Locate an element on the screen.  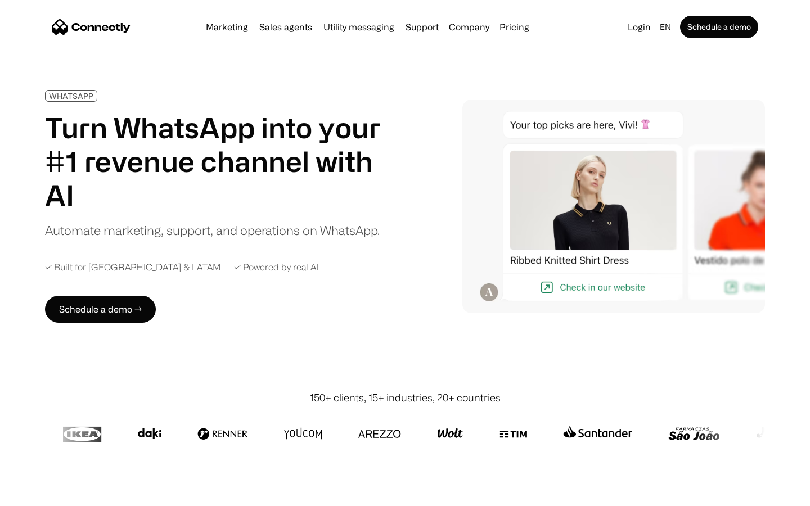
h1: Turn WhatsApp into your #1 revenue channel with AI is located at coordinates (219, 161).